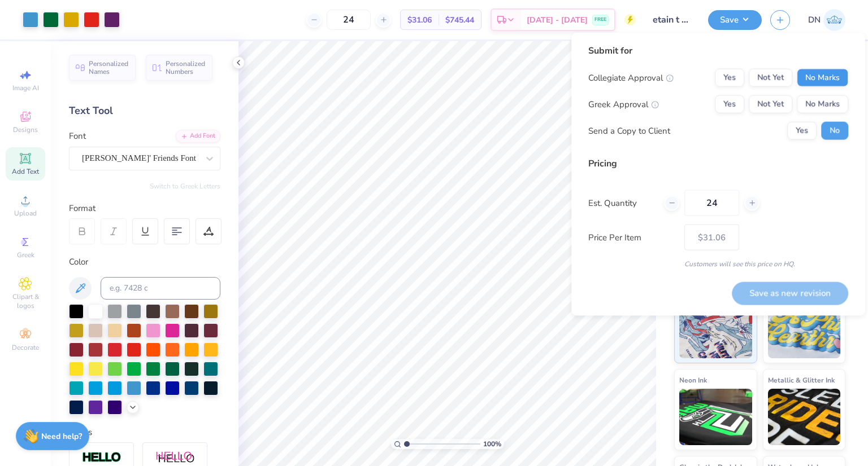  Describe the element at coordinates (804, 417) in the screenshot. I see `img: Metallic & Glitter Ink` at that location.